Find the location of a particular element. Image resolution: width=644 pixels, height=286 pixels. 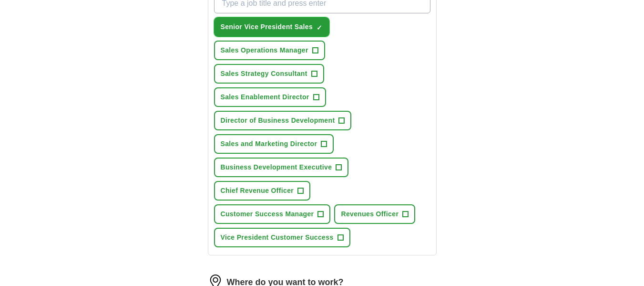

span: Business Development Executive is located at coordinates (276, 167).